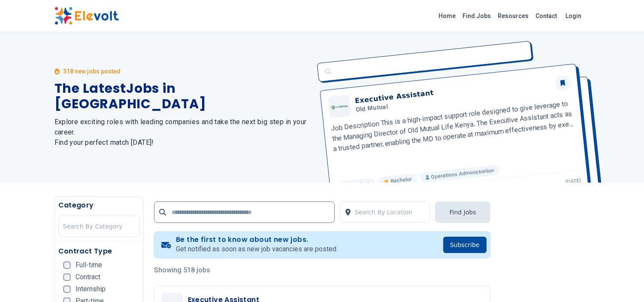 This screenshot has width=644, height=302. I want to click on input: Full-time, so click(67, 265).